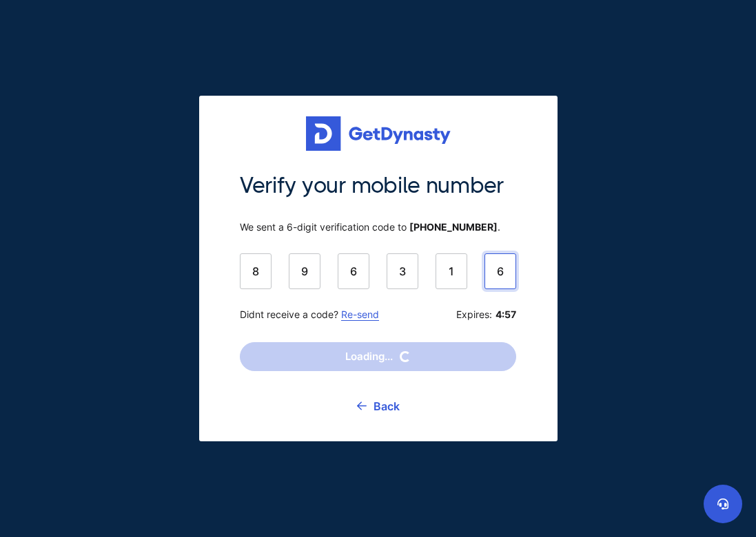 Image resolution: width=756 pixels, height=537 pixels. Describe the element at coordinates (378, 406) in the screenshot. I see `a: Back` at that location.